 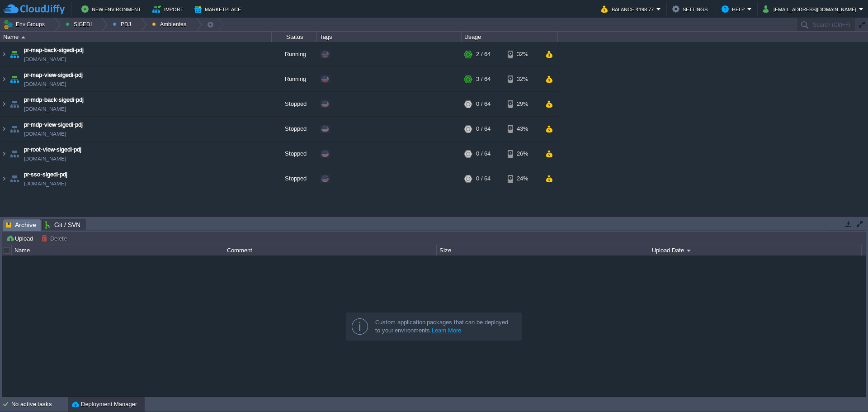 What do you see at coordinates (522, 154) in the screenshot?
I see `div: 26%` at bounding box center [522, 154].